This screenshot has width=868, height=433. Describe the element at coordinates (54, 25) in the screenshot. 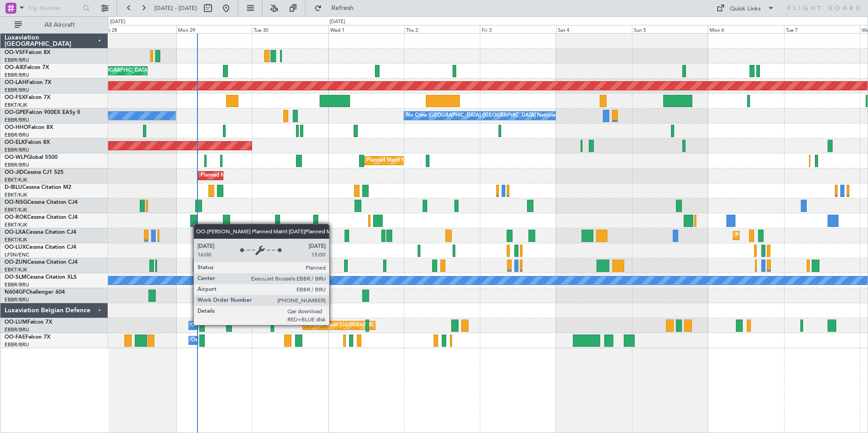

I see `button: All Aircraft` at that location.